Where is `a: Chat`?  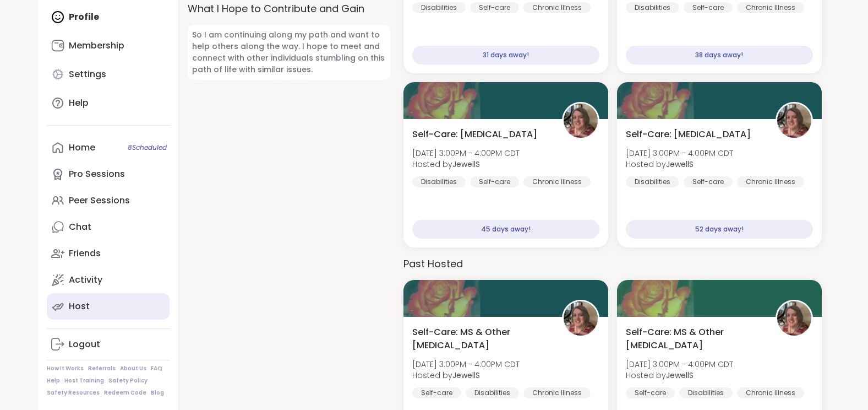 a: Chat is located at coordinates (108, 227).